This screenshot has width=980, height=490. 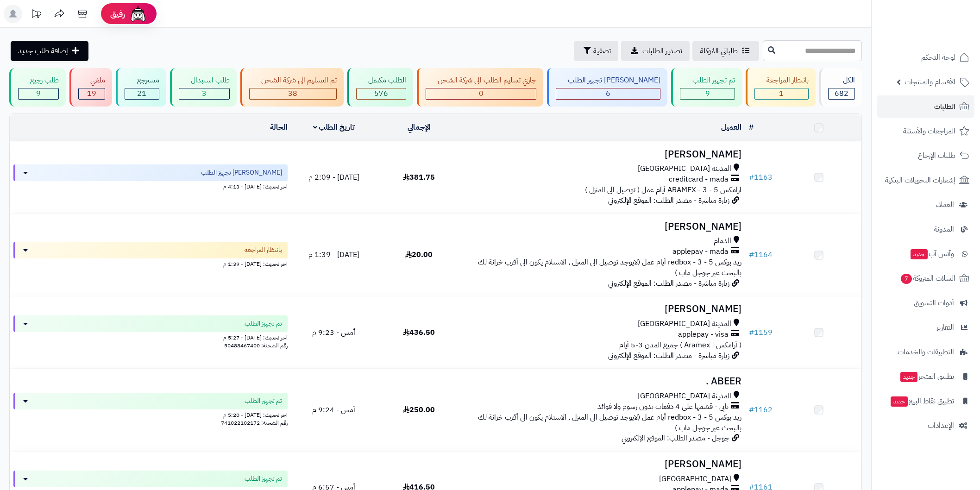 What do you see at coordinates (945, 107) in the screenshot?
I see `span: الطلبات` at bounding box center [945, 107].